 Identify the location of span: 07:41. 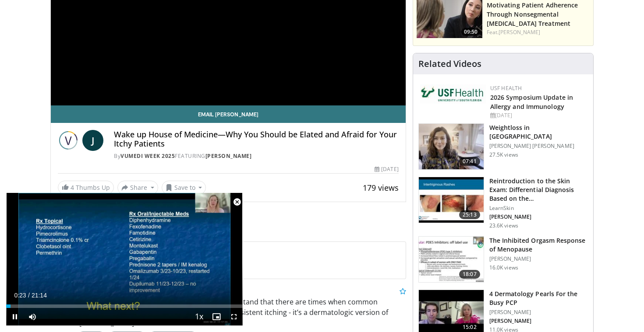
(469, 161).